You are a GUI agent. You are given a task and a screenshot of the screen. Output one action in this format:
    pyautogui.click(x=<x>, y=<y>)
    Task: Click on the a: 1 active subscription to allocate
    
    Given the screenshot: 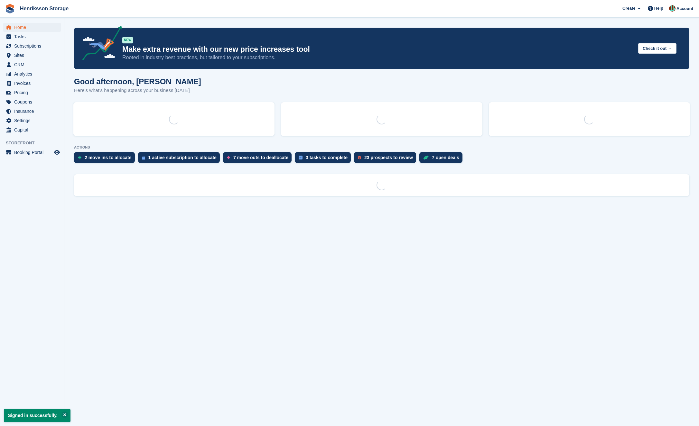 What is the action you would take?
    pyautogui.click(x=180, y=159)
    